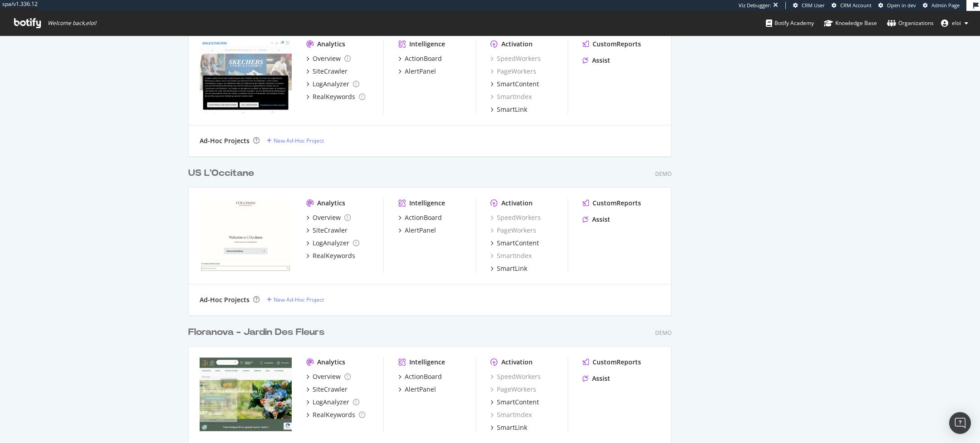 The width and height of the screenshot is (980, 443). What do you see at coordinates (850, 23) in the screenshot?
I see `a: Knowledge Base` at bounding box center [850, 23].